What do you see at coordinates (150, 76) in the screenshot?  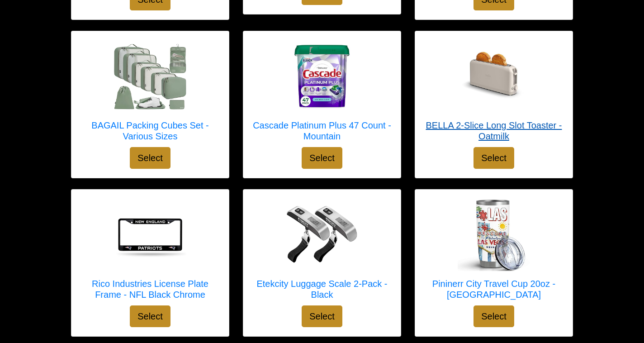 I see `img: BAGAIL Packing Cubes Set - Various Sizes` at bounding box center [150, 76].